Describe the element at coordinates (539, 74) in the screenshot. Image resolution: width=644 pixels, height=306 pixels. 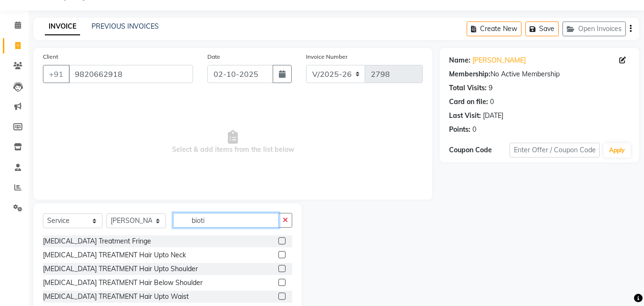
I see `div: No Active Membership` at that location.